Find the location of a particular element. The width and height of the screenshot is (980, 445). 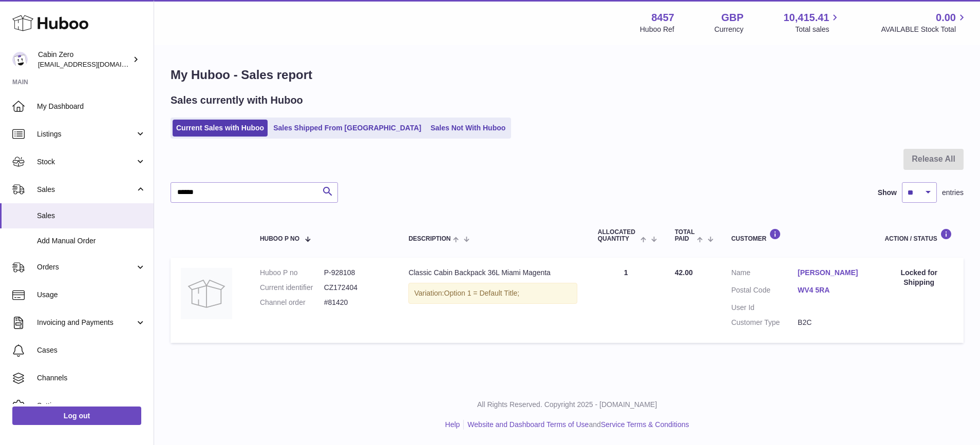

span: 10,415.41 is located at coordinates (806, 17).